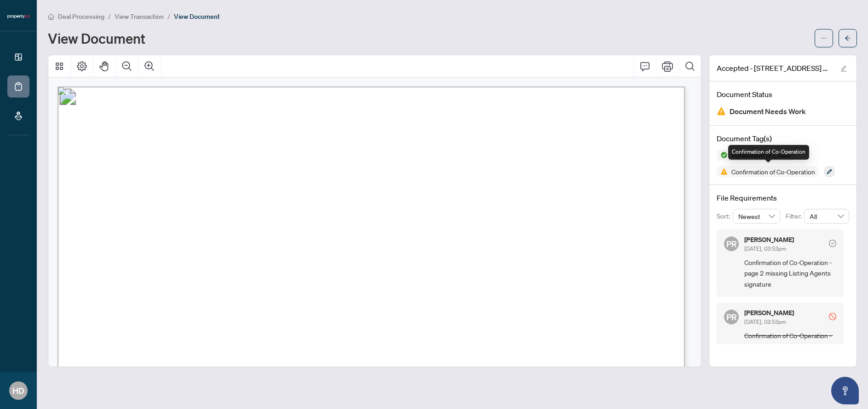  What do you see at coordinates (847, 38) in the screenshot?
I see `span: arrow-left` at bounding box center [847, 38].